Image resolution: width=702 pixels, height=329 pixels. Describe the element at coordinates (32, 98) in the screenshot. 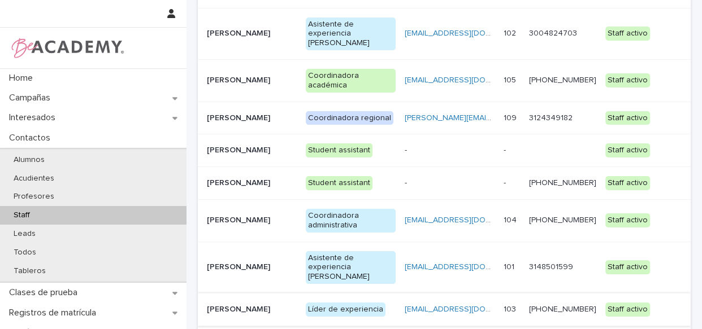

I see `p: Campañas` at that location.